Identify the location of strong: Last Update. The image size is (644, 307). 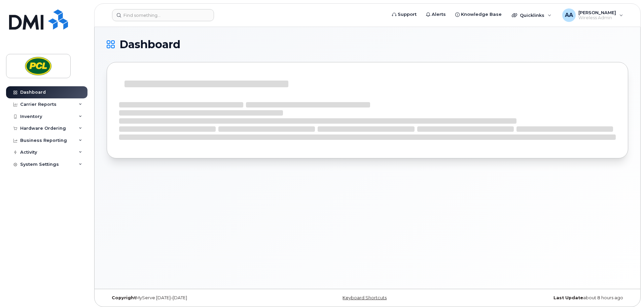
(569, 297).